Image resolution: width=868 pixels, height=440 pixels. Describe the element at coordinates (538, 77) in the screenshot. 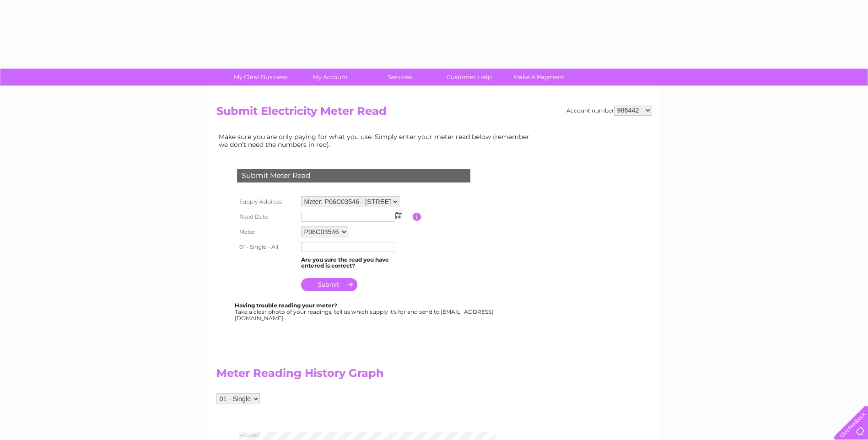

I see `a: Make A Payment` at that location.